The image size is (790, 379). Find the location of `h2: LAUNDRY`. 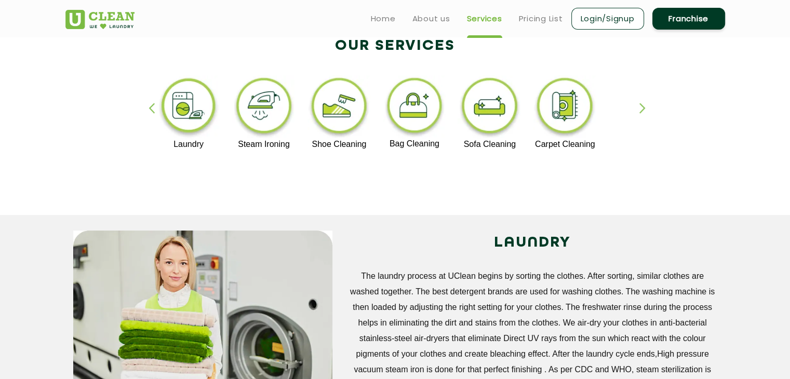

h2: LAUNDRY is located at coordinates (533, 243).